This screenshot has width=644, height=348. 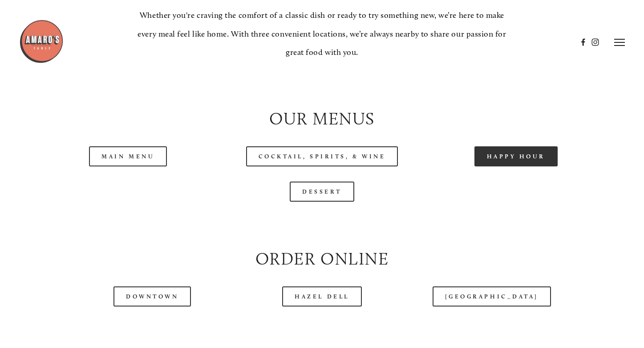 What do you see at coordinates (322, 296) in the screenshot?
I see `a: Hazel Dell` at bounding box center [322, 296].